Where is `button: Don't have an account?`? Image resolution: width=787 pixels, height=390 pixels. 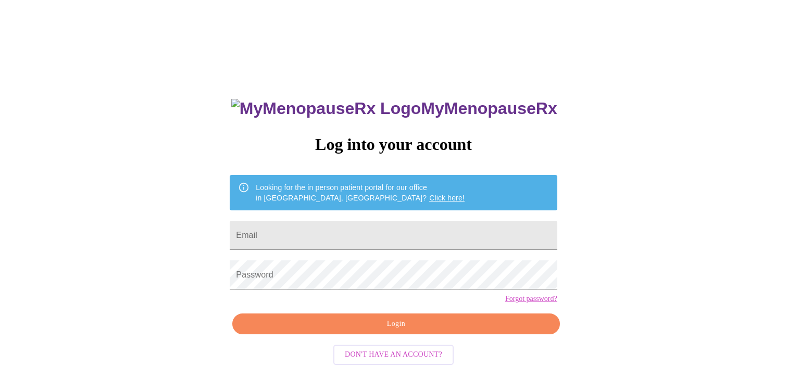
button: Don't have an account? is located at coordinates (393, 355).